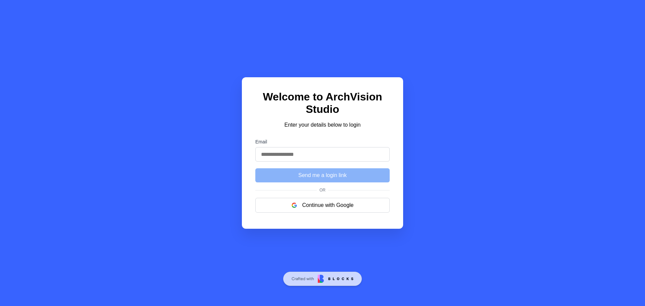  Describe the element at coordinates (294, 205) in the screenshot. I see `img: google logo` at that location.